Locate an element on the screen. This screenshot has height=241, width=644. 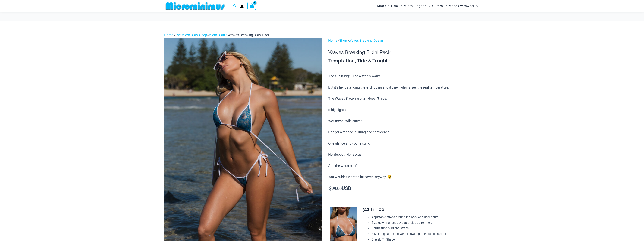
img: MM SHOP LOGO FLAT is located at coordinates (195, 6).